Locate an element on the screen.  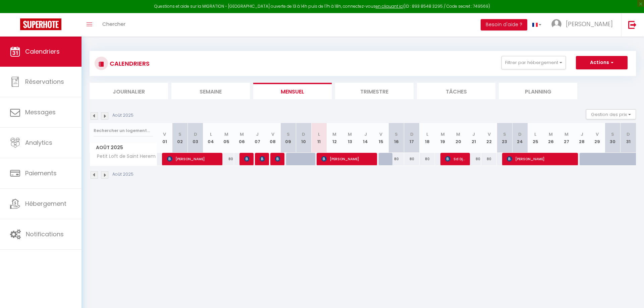
button: Besoin d'aide ? is located at coordinates (504, 25).